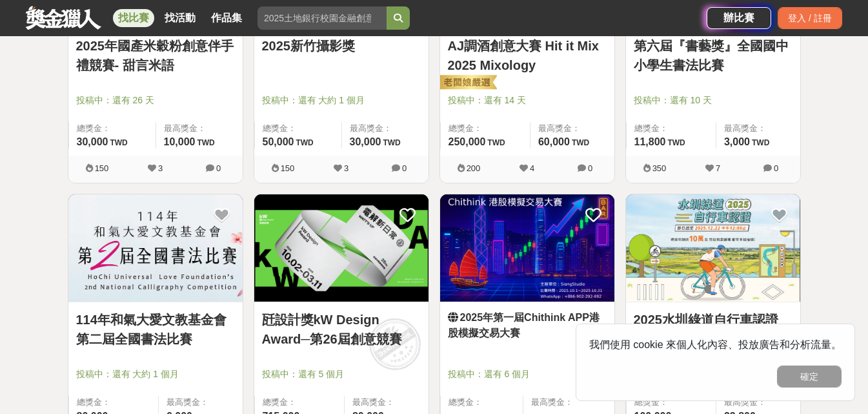  What do you see at coordinates (659, 168) in the screenshot?
I see `span: 350` at bounding box center [659, 168].